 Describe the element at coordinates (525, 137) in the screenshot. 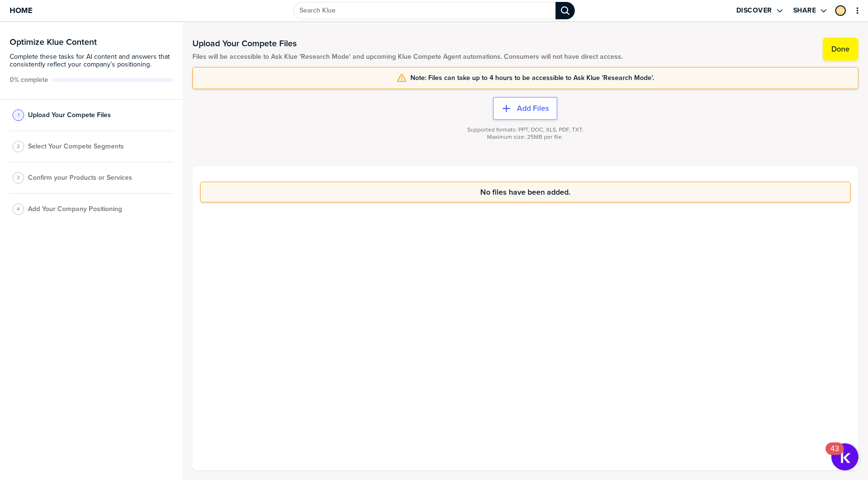

I see `span: Maximum size: 25MB per file.` at that location.